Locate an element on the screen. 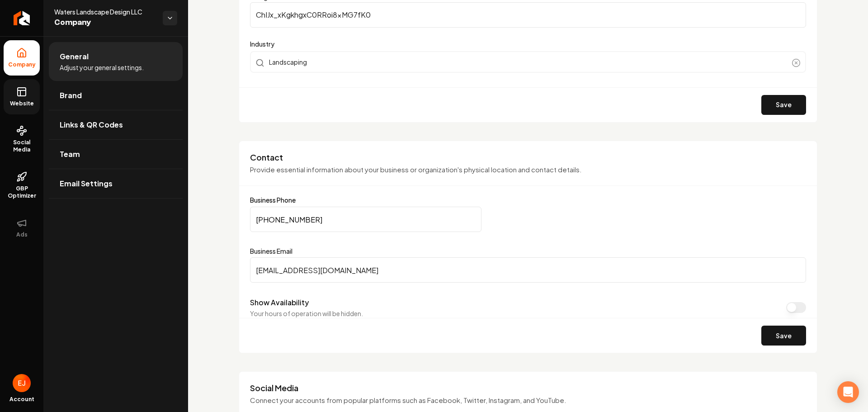 Image resolution: width=868 pixels, height=412 pixels. h3: Social Media is located at coordinates (528, 388).